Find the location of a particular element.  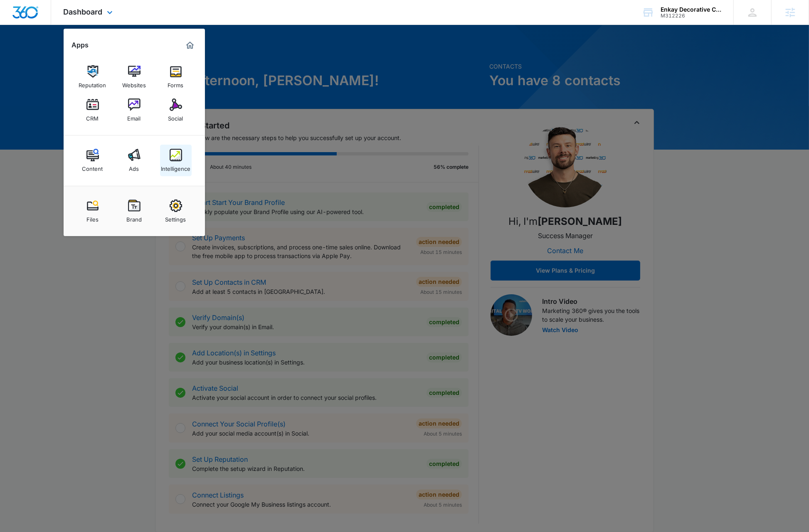

a: Ads is located at coordinates (134, 160).